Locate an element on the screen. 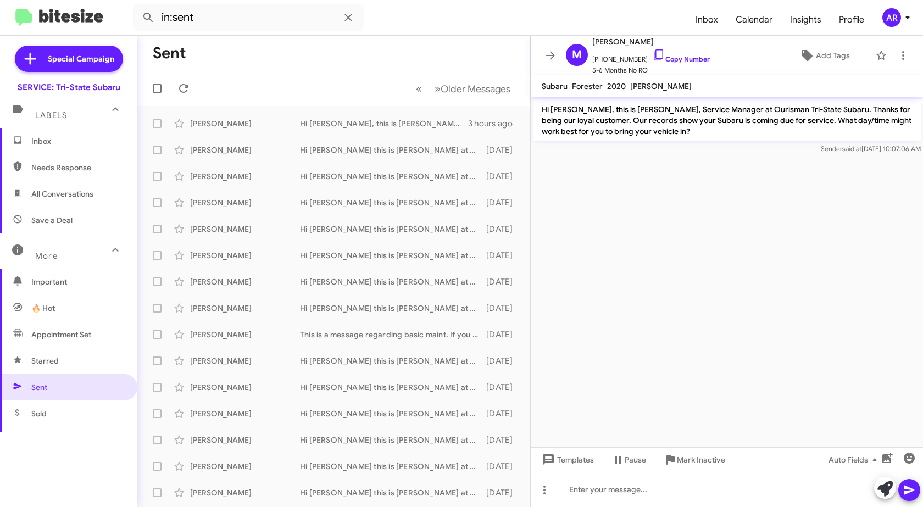  h1: Sent is located at coordinates (169, 53).